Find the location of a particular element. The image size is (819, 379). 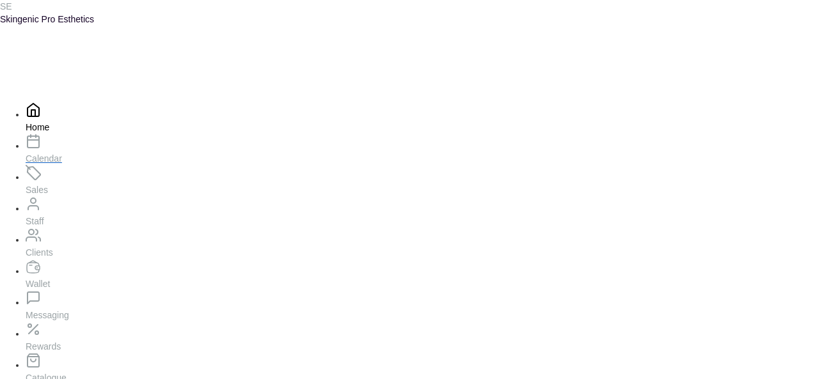

a: Home is located at coordinates (109, 122).